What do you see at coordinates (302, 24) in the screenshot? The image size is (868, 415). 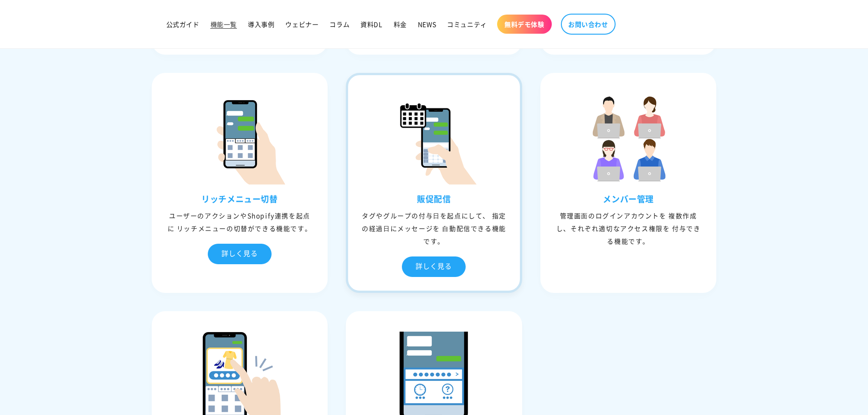 I see `a: ウェビナー` at bounding box center [302, 24].